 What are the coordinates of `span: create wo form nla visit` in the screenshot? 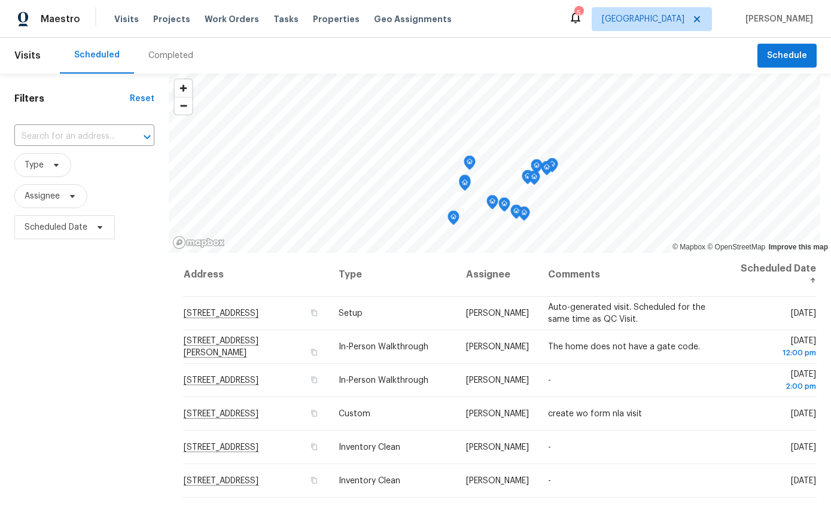 It's located at (595, 414).